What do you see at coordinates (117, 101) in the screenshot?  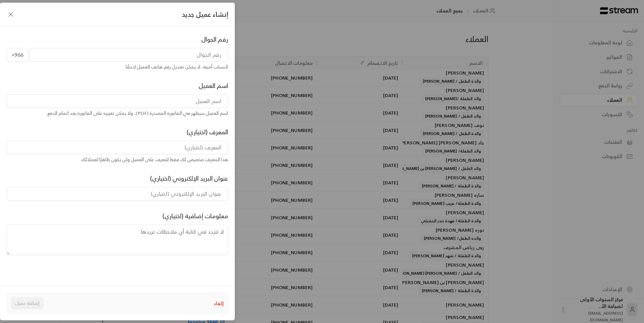 I see `input: اسم العميل` at bounding box center [117, 101].